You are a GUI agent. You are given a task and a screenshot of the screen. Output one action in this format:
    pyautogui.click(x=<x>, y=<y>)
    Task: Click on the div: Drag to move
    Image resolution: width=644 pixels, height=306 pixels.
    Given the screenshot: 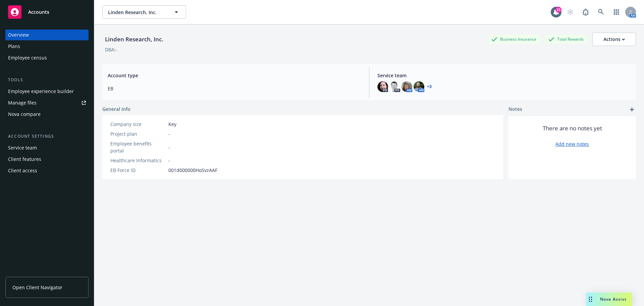 What is the action you would take?
    pyautogui.click(x=590, y=299)
    